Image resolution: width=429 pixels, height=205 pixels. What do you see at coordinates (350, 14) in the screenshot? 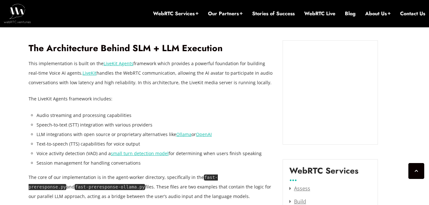
I see `a: Blog` at bounding box center [350, 14].